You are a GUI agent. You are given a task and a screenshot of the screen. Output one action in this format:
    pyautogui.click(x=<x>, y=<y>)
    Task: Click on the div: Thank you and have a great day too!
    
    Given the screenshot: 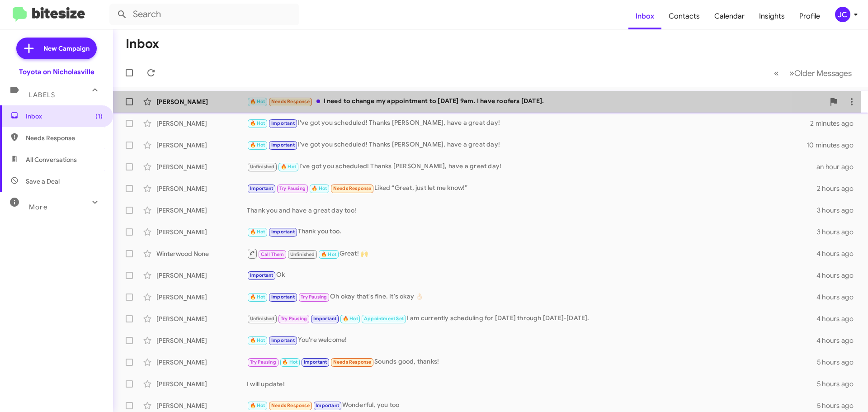 What is the action you would take?
    pyautogui.click(x=532, y=211)
    